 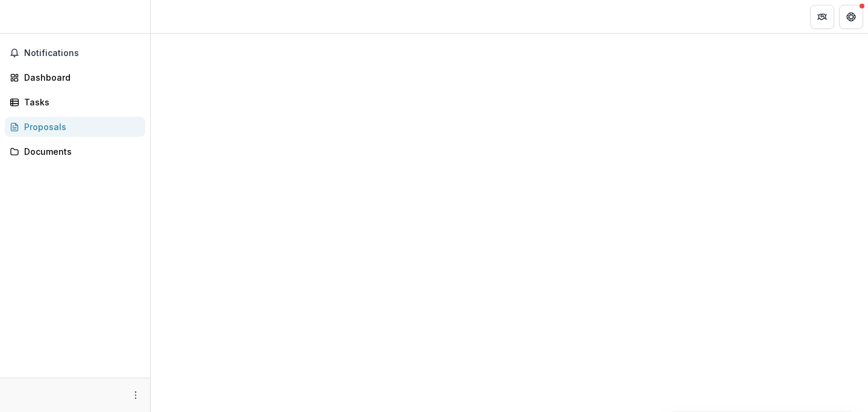 What do you see at coordinates (82, 53) in the screenshot?
I see `span: Notifications` at bounding box center [82, 53].